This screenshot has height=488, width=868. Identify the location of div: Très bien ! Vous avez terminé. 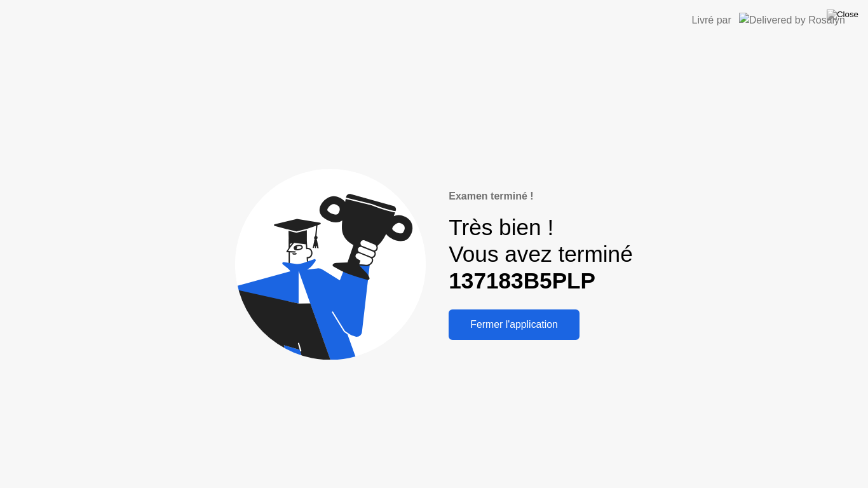
(540, 254).